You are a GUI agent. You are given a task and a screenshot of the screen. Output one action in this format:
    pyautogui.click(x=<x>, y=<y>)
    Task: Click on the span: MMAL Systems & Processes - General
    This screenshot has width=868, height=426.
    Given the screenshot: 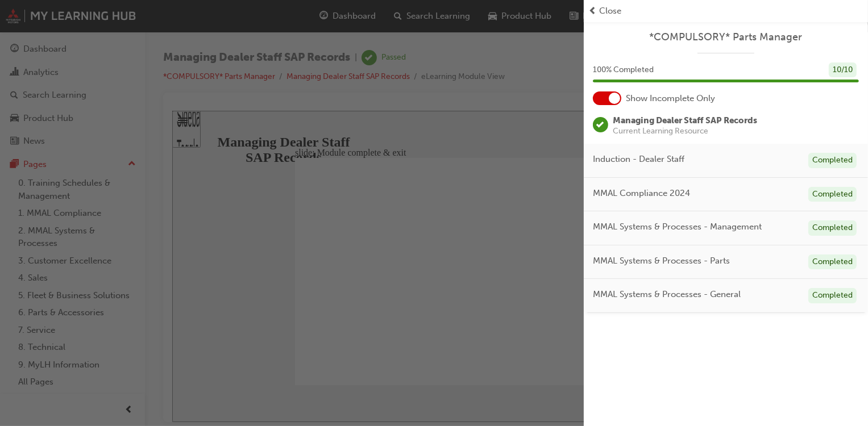 What is the action you would take?
    pyautogui.click(x=667, y=295)
    